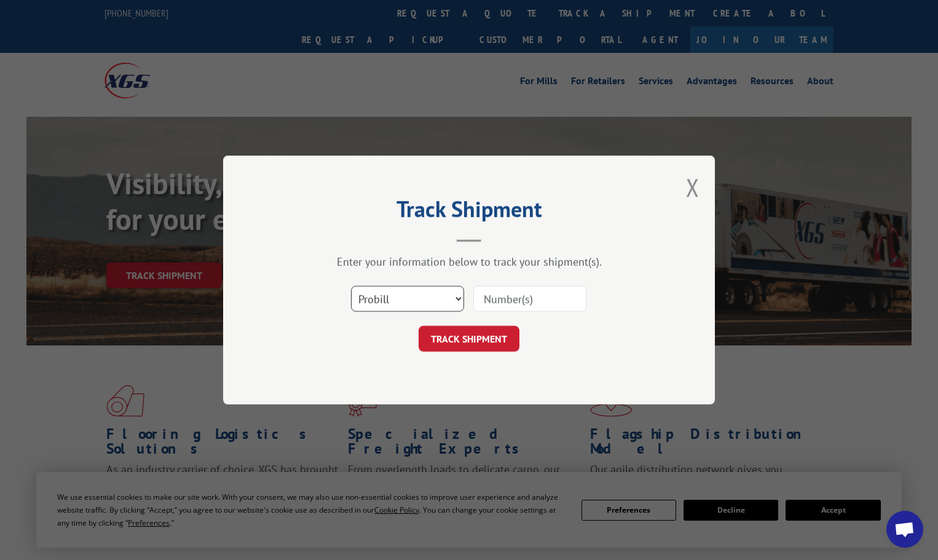 The image size is (938, 560). What do you see at coordinates (469, 339) in the screenshot?
I see `button: TRACK SHIPMENT` at bounding box center [469, 339].